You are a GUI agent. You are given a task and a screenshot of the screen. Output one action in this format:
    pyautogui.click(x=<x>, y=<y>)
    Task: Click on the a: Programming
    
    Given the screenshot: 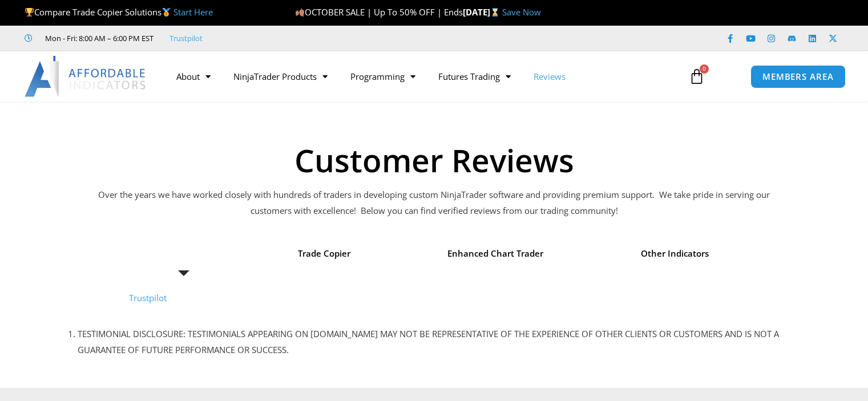 What is the action you would take?
    pyautogui.click(x=383, y=77)
    